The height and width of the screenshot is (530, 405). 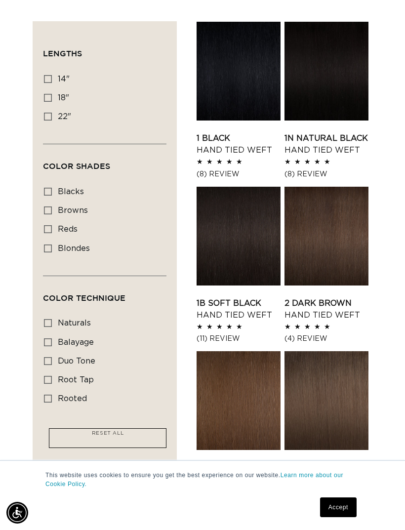 I want to click on span: RESET ALL, so click(x=108, y=433).